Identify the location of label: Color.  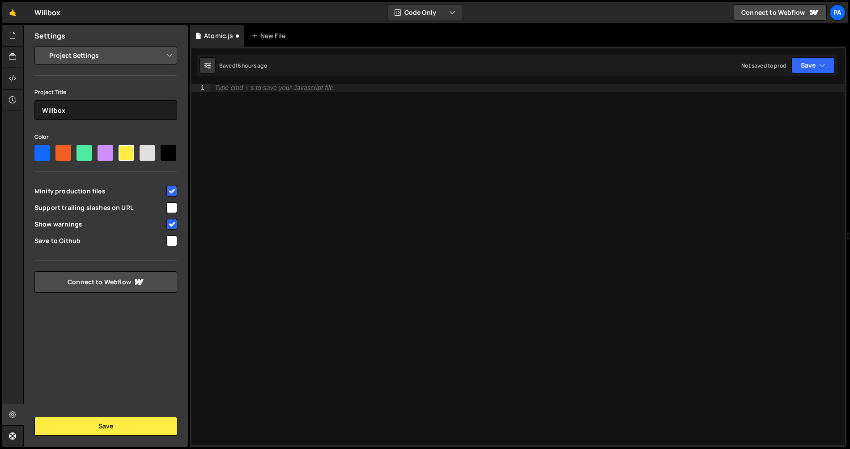
(42, 137).